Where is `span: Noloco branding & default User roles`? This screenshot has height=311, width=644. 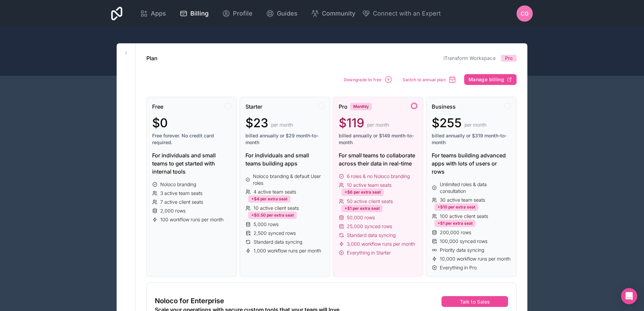
span: Noloco branding & default User roles is located at coordinates (289, 180).